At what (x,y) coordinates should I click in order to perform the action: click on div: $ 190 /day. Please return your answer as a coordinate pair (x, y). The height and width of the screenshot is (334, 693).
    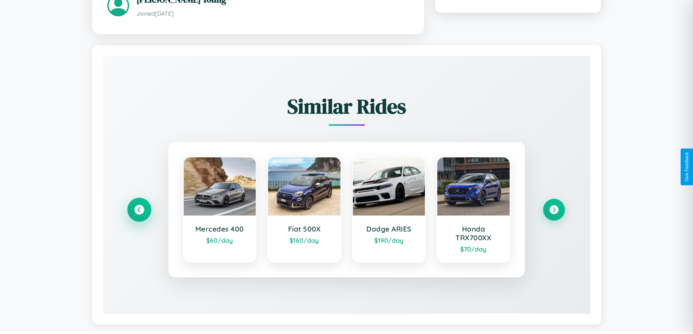
    Looking at the image, I should click on (389, 240).